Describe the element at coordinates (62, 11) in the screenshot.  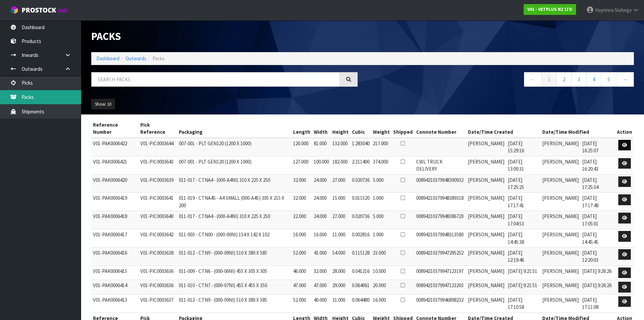
I see `small: WMS` at that location.